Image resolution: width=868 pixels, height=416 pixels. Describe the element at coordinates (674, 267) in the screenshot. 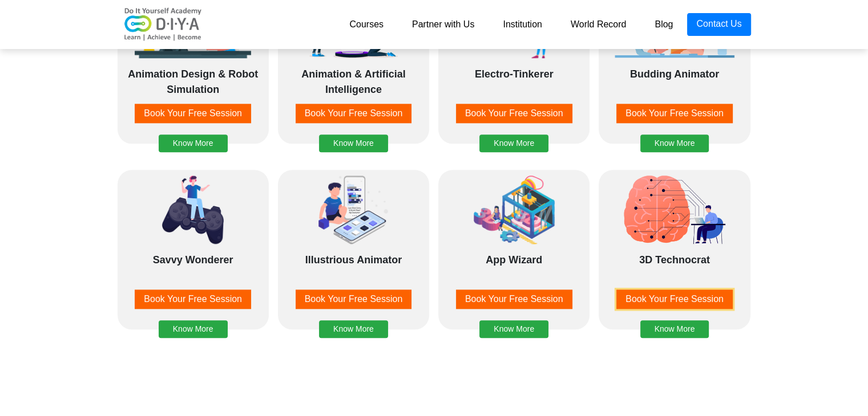

I see `div: 3D Technocrat` at that location.